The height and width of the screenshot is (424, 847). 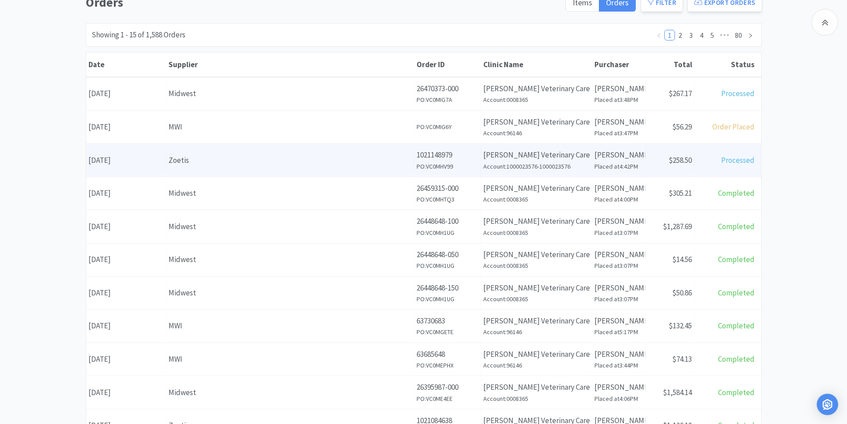 What do you see at coordinates (447, 221) in the screenshot?
I see `p: 26448648-100` at bounding box center [447, 221].